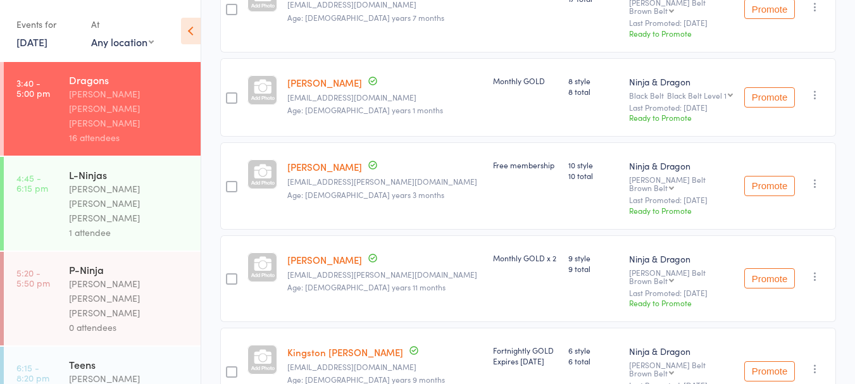 Image resolution: width=855 pixels, height=384 pixels. What do you see at coordinates (385, 367) in the screenshot?
I see `small: kingarjana555@gmail.com` at bounding box center [385, 367].